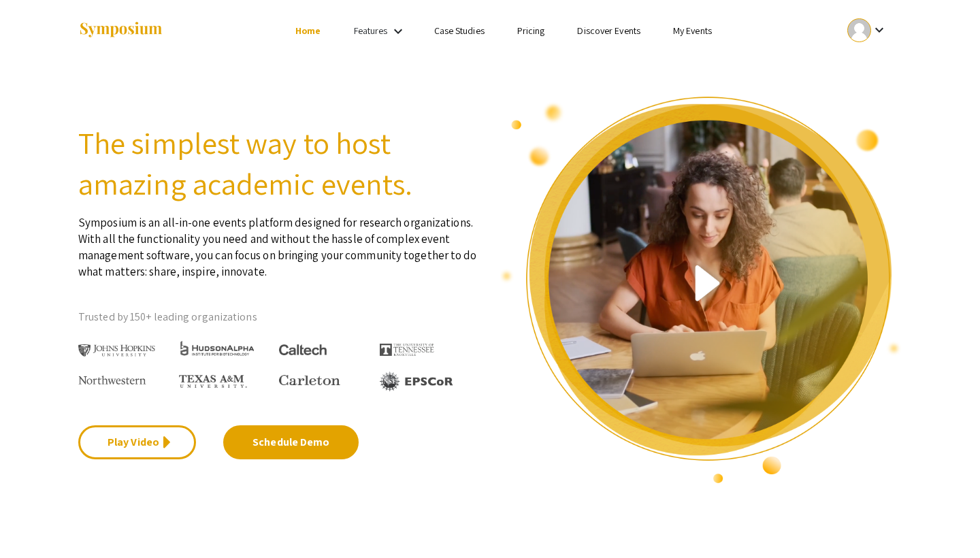 Image resolution: width=980 pixels, height=558 pixels. Describe the element at coordinates (137, 442) in the screenshot. I see `a: Play Video` at that location.